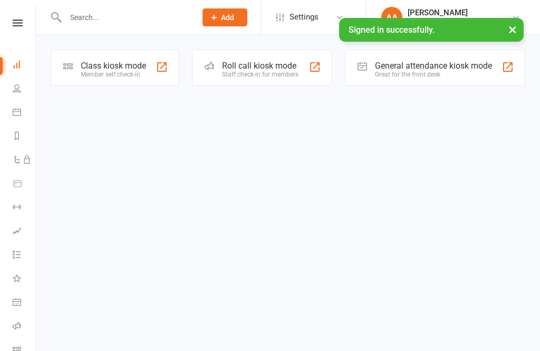  Describe the element at coordinates (24, 184) in the screenshot. I see `a: Product Sales` at that location.